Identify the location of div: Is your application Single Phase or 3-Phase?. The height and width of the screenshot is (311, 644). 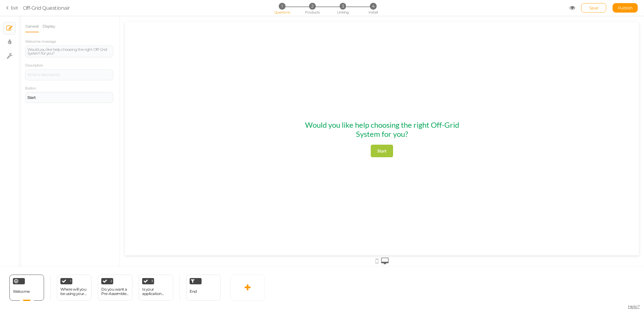
(156, 292).